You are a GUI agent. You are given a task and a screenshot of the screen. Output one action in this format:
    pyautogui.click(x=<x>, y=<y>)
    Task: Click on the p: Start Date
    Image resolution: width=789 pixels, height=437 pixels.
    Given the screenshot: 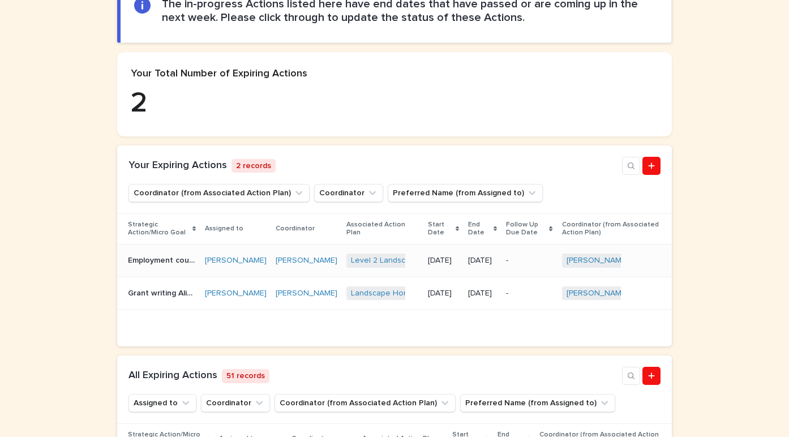 What is the action you would take?
    pyautogui.click(x=441, y=229)
    